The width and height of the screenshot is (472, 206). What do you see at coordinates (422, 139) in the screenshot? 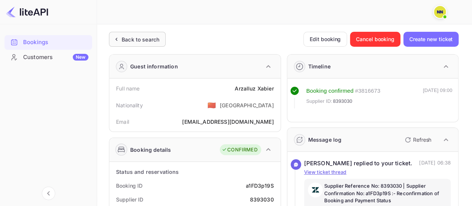
I see `p: Refresh` at bounding box center [422, 139].